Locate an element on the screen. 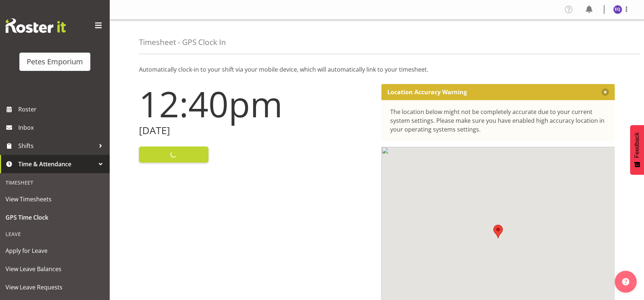  button: Close message is located at coordinates (605, 92).